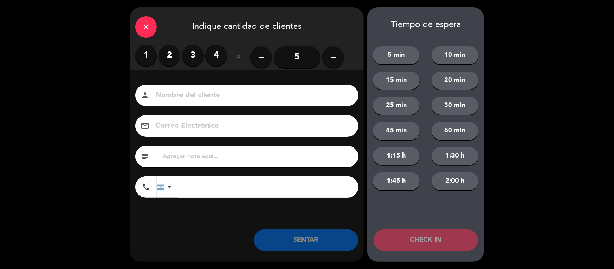 The height and width of the screenshot is (269, 614). I want to click on i: subject, so click(145, 156).